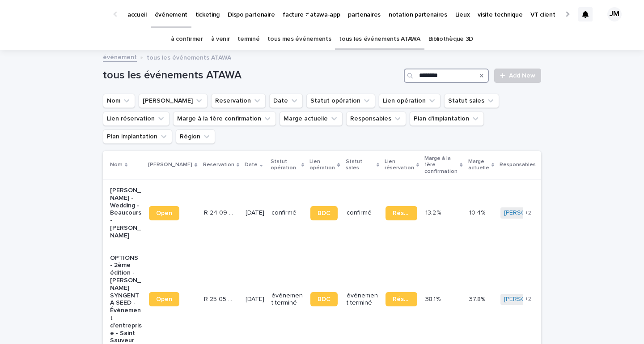 This screenshot has width=644, height=344. What do you see at coordinates (251, 165) in the screenshot?
I see `p: Date` at bounding box center [251, 165].